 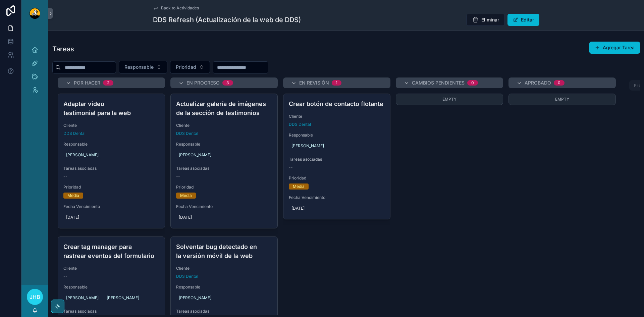 What do you see at coordinates (438, 83) in the screenshot?
I see `span: Cambios Pendientes` at bounding box center [438, 83].